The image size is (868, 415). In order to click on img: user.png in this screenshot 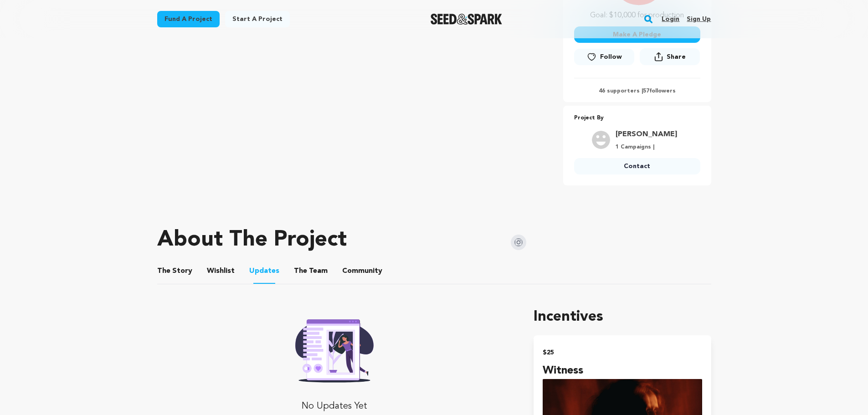, I will do `click(601, 140)`.